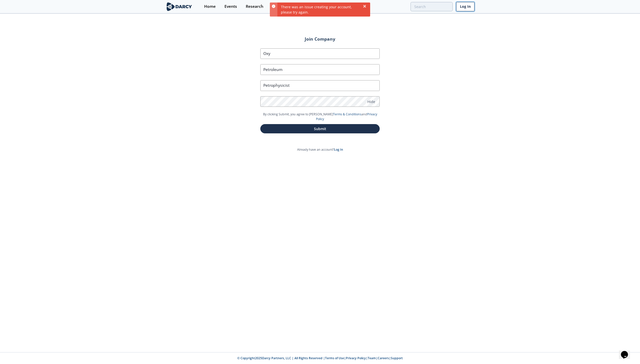  What do you see at coordinates (335, 358) in the screenshot?
I see `a: Terms of Use` at bounding box center [335, 358].